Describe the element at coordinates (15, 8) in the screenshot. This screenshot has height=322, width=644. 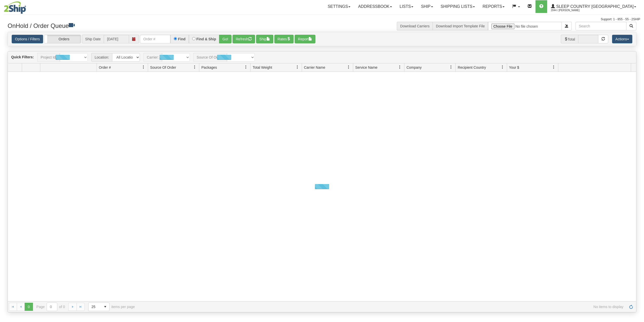
I see `img: logo2044.jpg` at that location.